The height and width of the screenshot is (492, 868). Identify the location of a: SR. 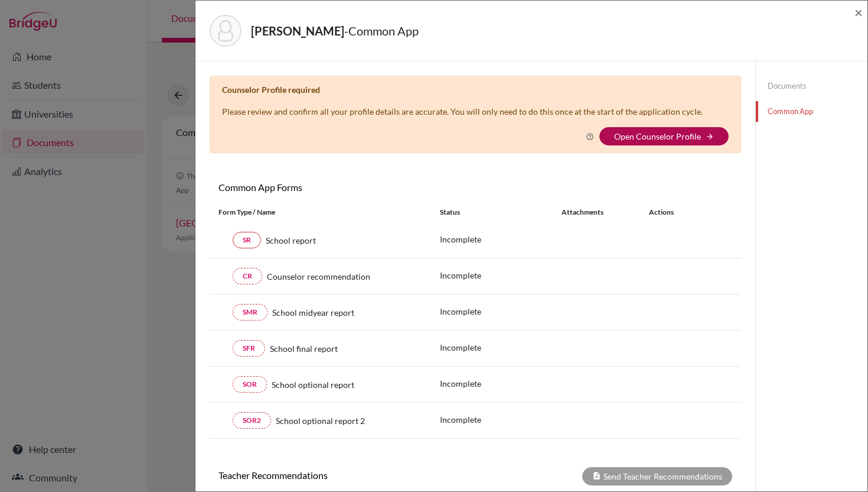
(247, 240).